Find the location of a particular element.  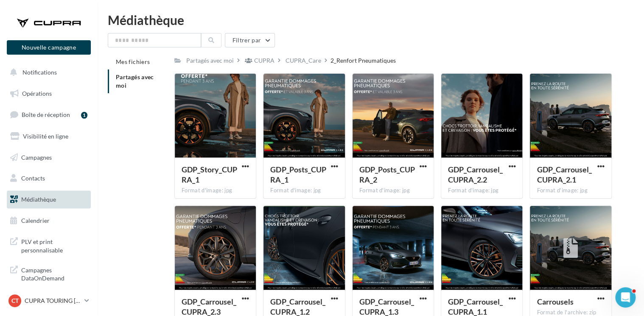

div: Partagés avec moi is located at coordinates (210, 61).